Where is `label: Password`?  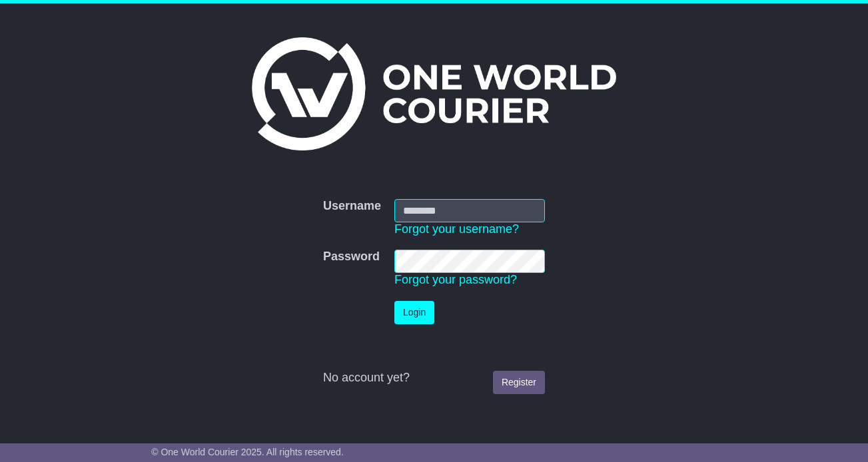 label: Password is located at coordinates (351, 257).